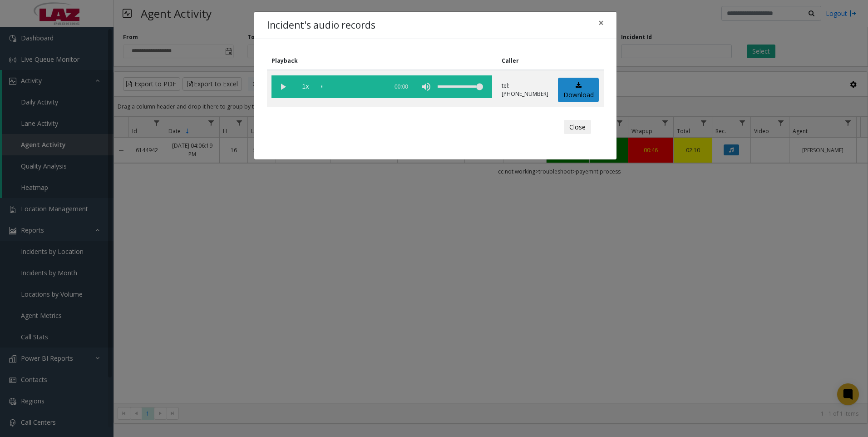  Describe the element at coordinates (305, 87) in the screenshot. I see `span: playback speed button` at that location.